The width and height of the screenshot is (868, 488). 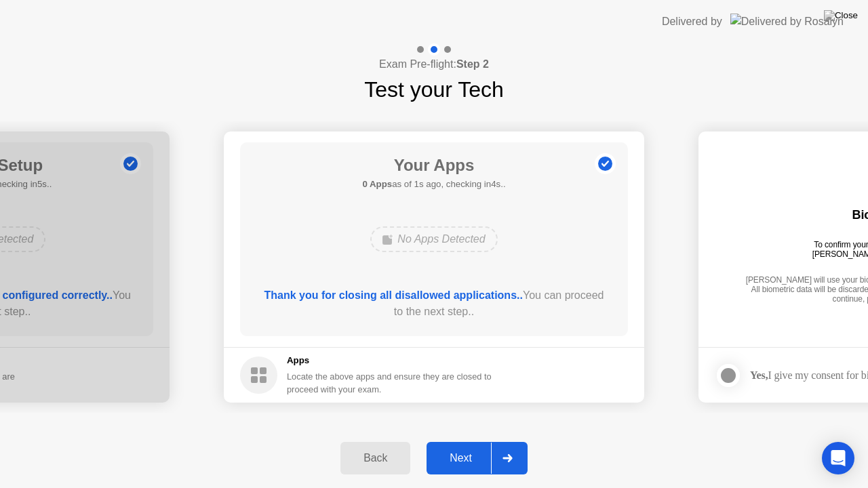 I want to click on h5: Apps, so click(x=389, y=361).